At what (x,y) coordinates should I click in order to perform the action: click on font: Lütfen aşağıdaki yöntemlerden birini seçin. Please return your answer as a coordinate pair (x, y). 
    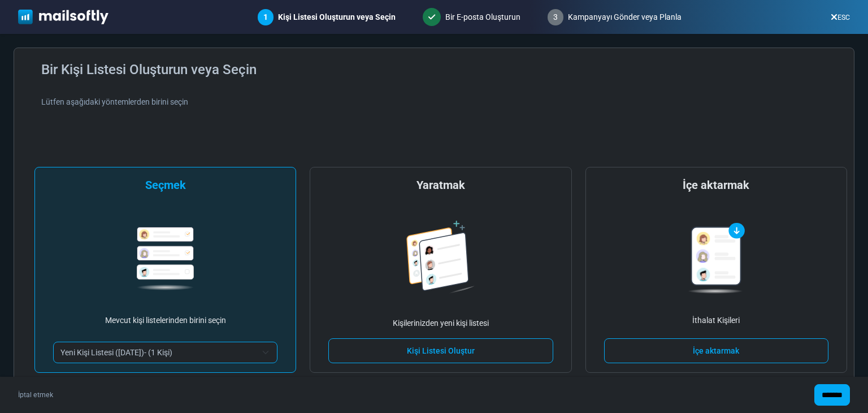
    Looking at the image, I should click on (115, 101).